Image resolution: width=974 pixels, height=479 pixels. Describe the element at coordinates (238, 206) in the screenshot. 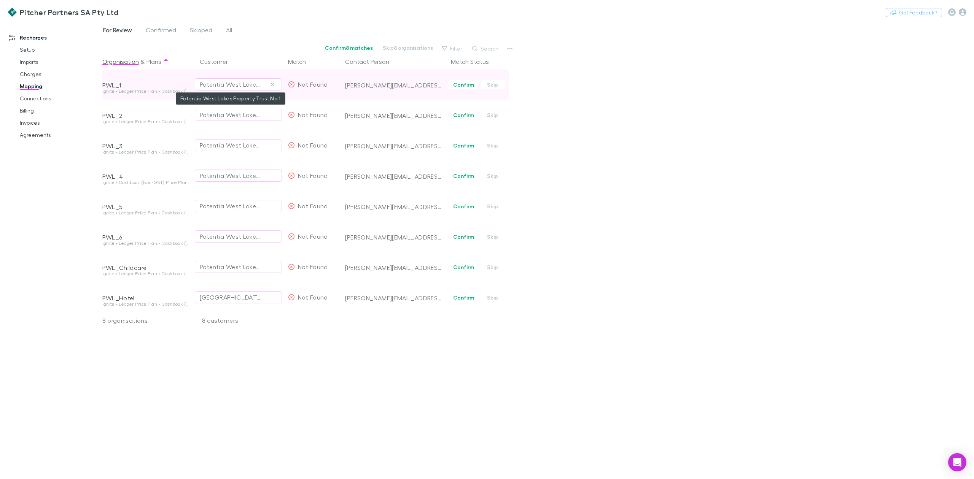

I see `button: Potentia West Lakes Property Trust No 5` at that location.